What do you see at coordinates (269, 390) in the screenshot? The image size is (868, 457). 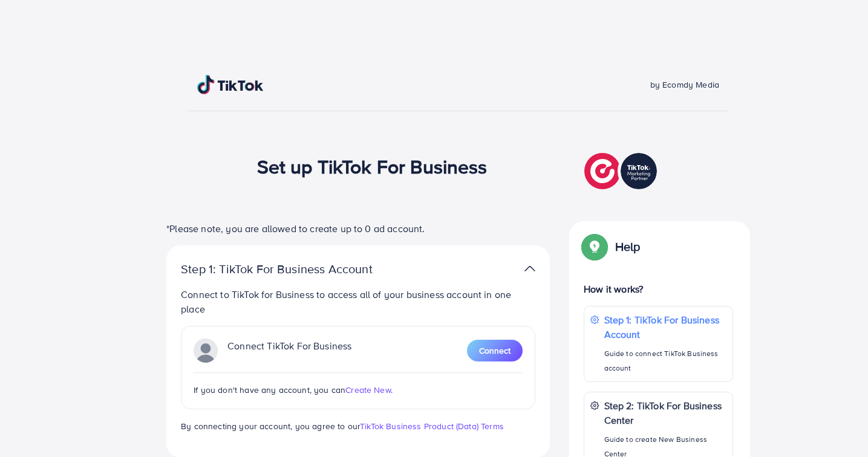 I see `span: If you don't have any account, you can` at bounding box center [269, 390].